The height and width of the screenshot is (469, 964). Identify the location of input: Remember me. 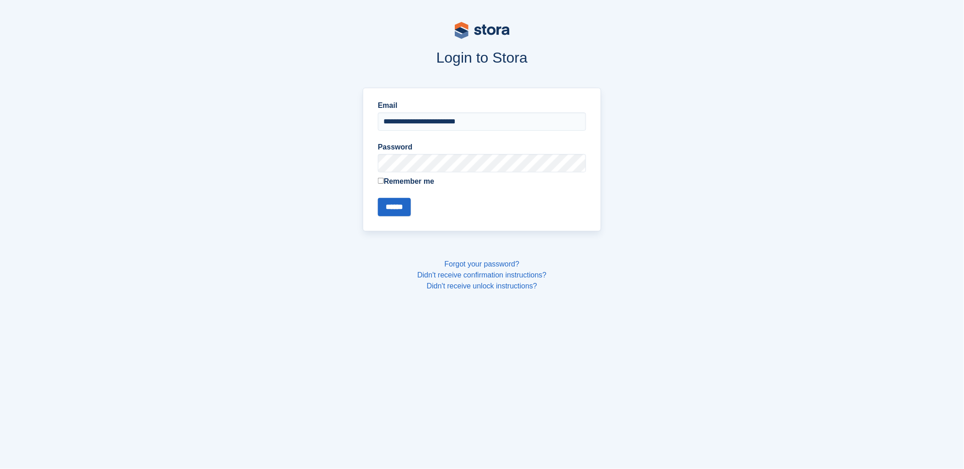
(381, 181).